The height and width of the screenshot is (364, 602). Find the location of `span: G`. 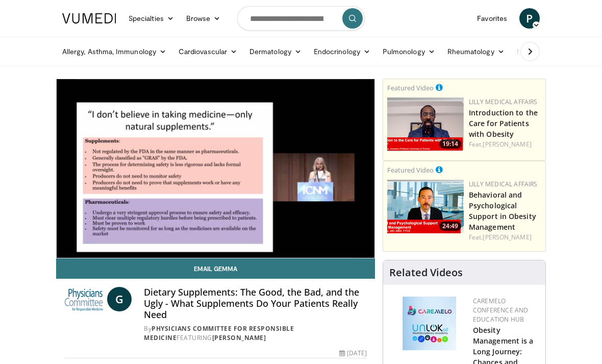

span: G is located at coordinates (119, 299).